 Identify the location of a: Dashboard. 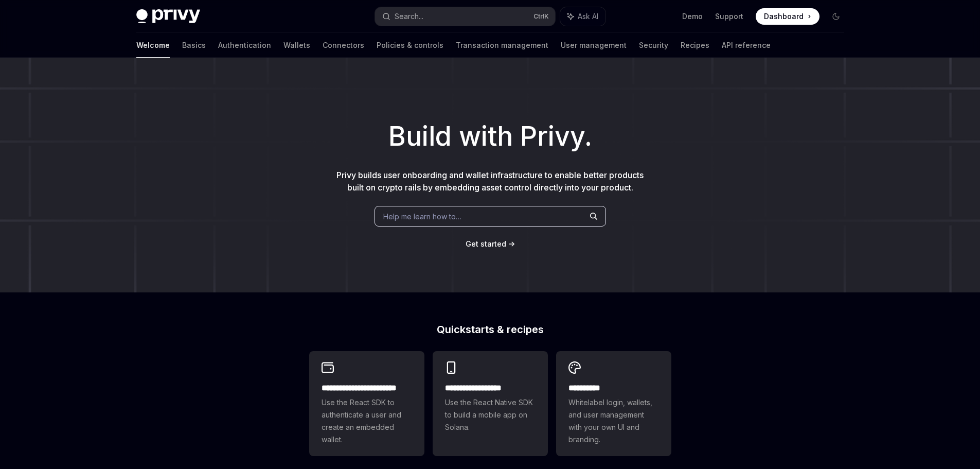
(788, 16).